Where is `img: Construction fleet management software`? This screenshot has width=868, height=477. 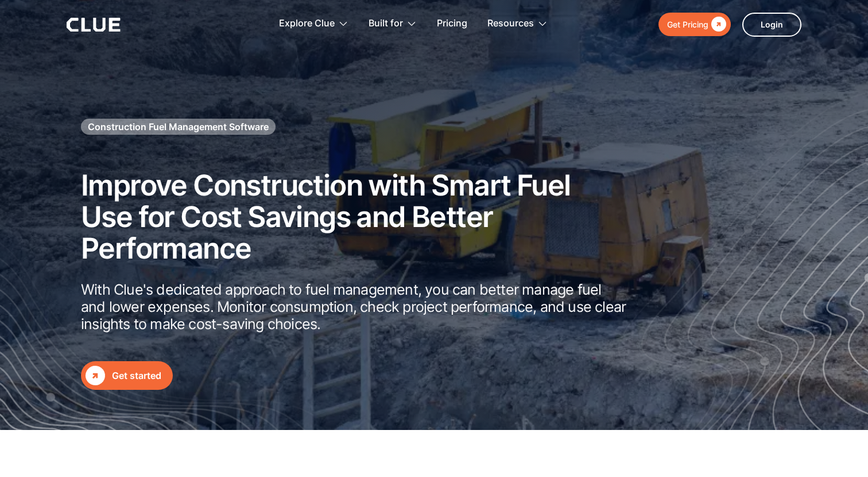
img: Construction fleet management software is located at coordinates (741, 260).